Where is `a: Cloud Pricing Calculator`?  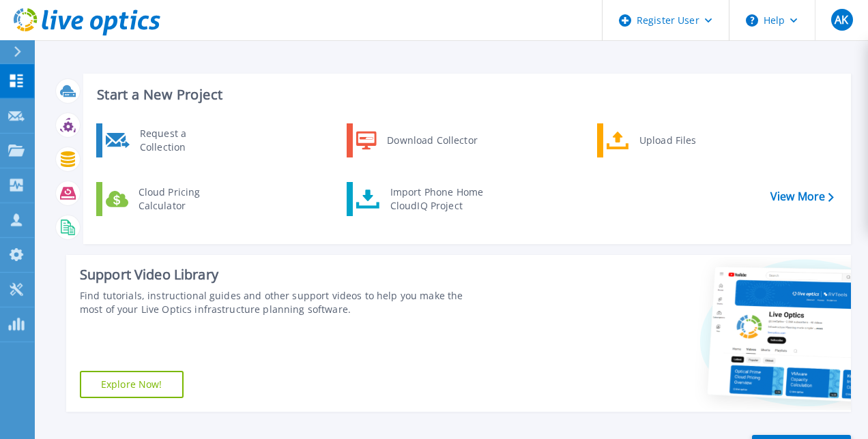
a: Cloud Pricing Calculator is located at coordinates (165, 199).